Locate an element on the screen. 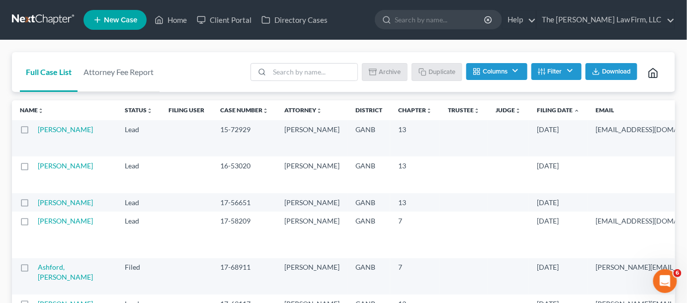  a: Chapterunfold_more is located at coordinates (415, 110).